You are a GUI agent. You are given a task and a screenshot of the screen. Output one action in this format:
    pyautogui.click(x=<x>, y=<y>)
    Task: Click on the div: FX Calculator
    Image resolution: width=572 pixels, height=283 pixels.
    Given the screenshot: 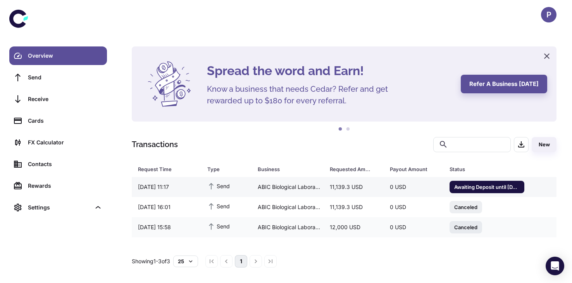 What is the action you would take?
    pyautogui.click(x=65, y=143)
    